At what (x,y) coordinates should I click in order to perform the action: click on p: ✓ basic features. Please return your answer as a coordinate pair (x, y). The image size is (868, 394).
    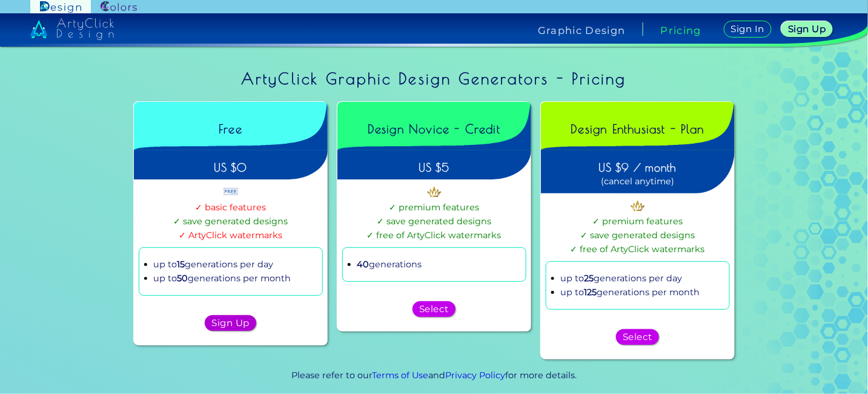
    Looking at the image, I should click on (230, 207).